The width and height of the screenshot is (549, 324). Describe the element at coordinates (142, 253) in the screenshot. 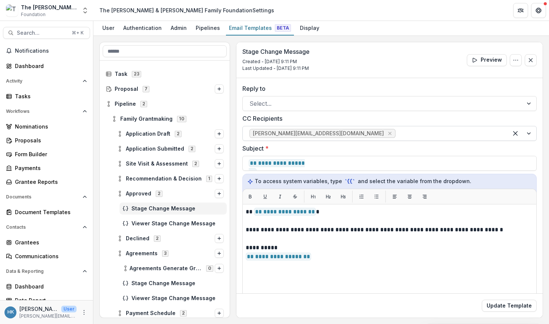

I see `span: Agreements` at that location.